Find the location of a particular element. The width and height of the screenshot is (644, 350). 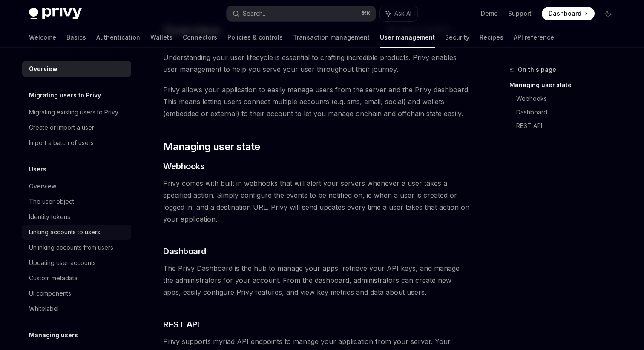

span: Managing user state is located at coordinates (212, 147).